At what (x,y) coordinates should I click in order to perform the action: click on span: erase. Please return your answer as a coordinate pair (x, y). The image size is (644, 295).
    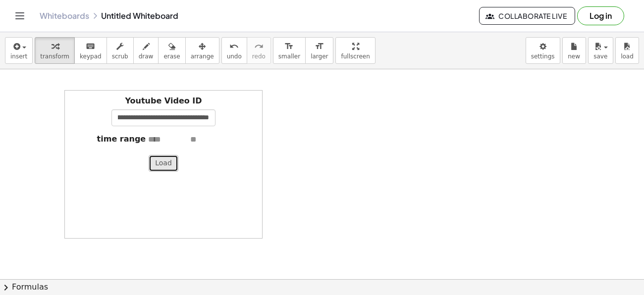
    Looking at the image, I should click on (172, 56).